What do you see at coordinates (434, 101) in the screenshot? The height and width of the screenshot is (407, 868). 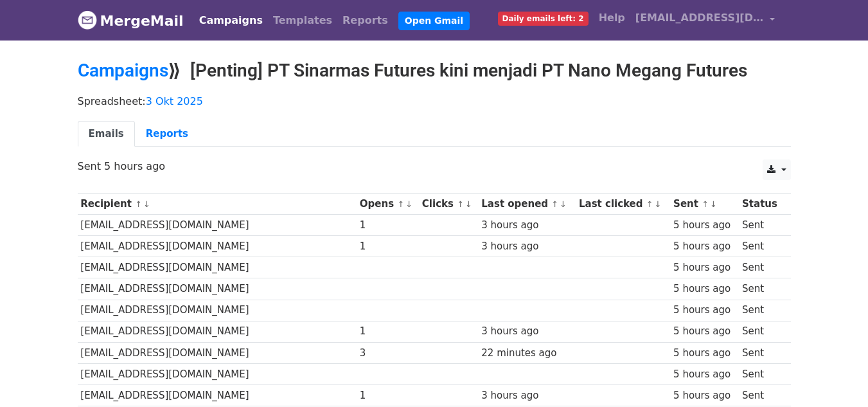 I see `p: Spreadsheet:` at bounding box center [434, 101].